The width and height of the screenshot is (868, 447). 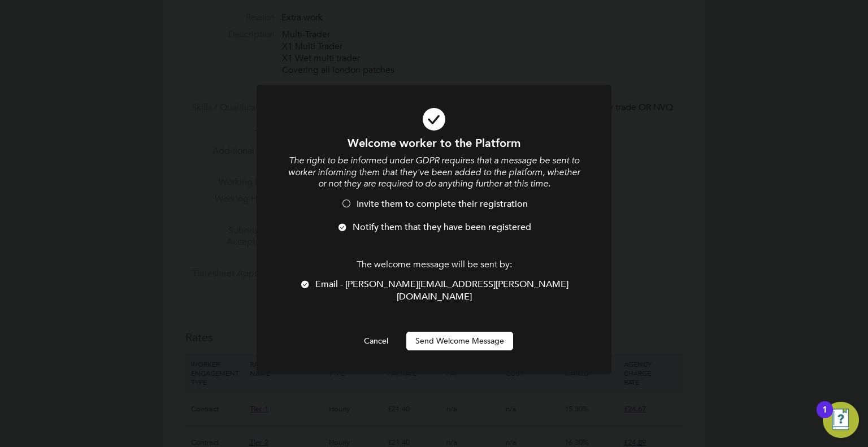 I want to click on p: The welcome message will be sent by:, so click(x=434, y=265).